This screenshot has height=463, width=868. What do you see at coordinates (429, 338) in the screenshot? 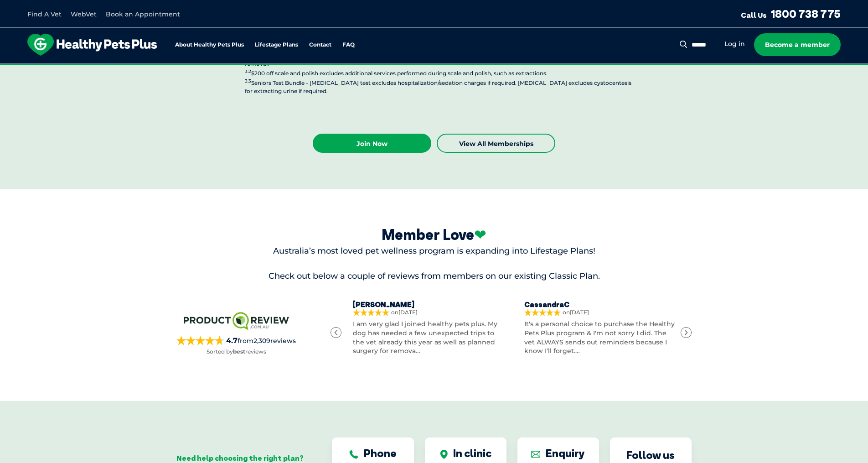
I see `p: I am very glad I joined healthy pets plus. My dog has needed a few unexpected trips to the vet al...` at bounding box center [429, 338].